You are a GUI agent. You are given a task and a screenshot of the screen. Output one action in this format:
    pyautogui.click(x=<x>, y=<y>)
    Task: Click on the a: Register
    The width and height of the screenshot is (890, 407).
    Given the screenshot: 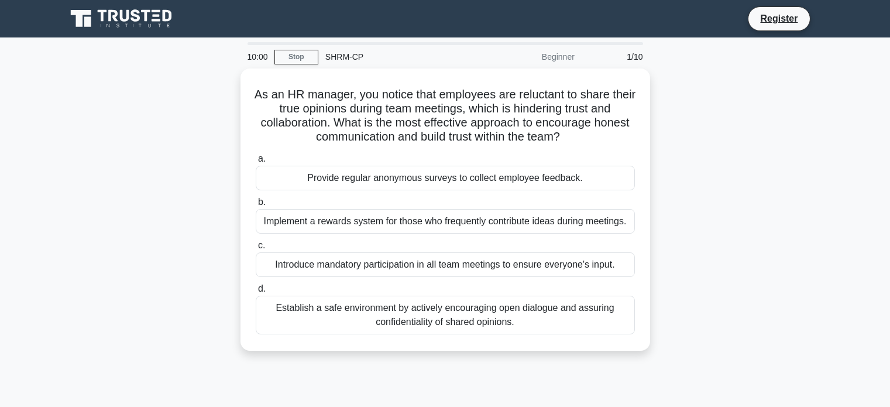 What is the action you would take?
    pyautogui.click(x=779, y=18)
    